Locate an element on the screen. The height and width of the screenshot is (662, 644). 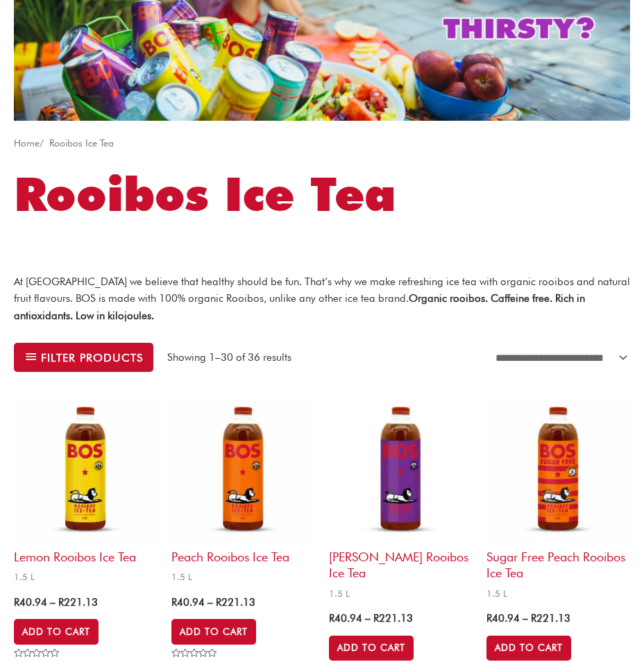
h1: Rooibos Ice Tea is located at coordinates (322, 194).